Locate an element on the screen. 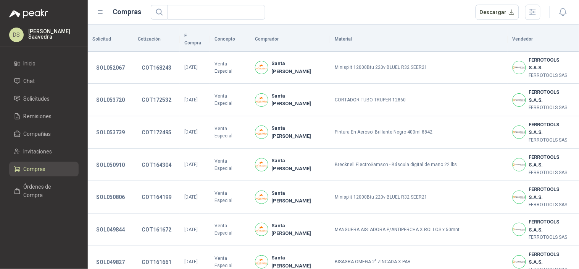 The height and width of the screenshot is (269, 579). button: COT161661 is located at coordinates (157, 262).